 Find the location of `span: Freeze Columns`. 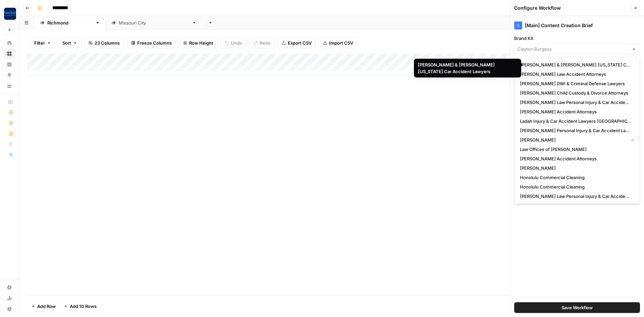

span: Freeze Columns is located at coordinates (154, 43).